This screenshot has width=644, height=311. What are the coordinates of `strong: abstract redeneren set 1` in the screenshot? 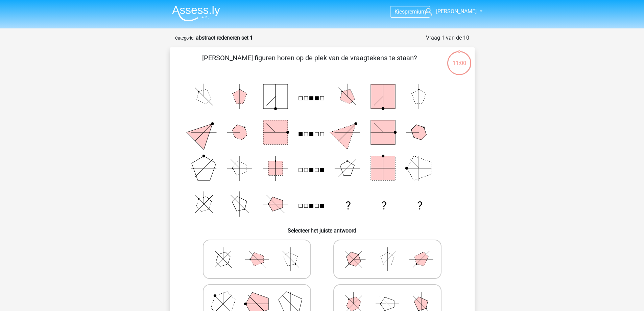 It's located at (224, 37).